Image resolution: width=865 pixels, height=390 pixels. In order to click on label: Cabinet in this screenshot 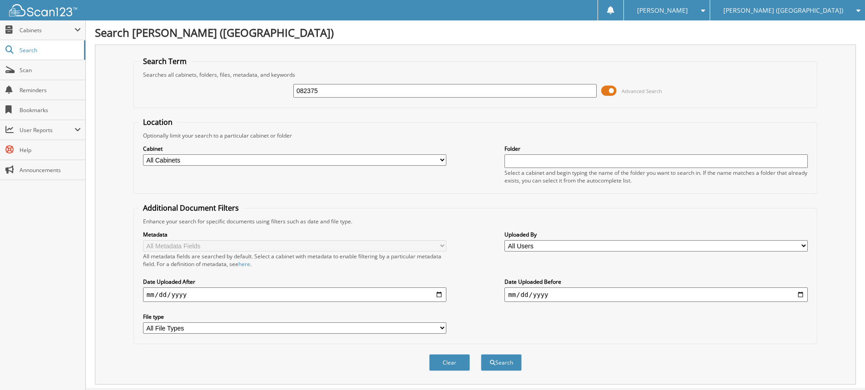, I will do `click(295, 149)`.